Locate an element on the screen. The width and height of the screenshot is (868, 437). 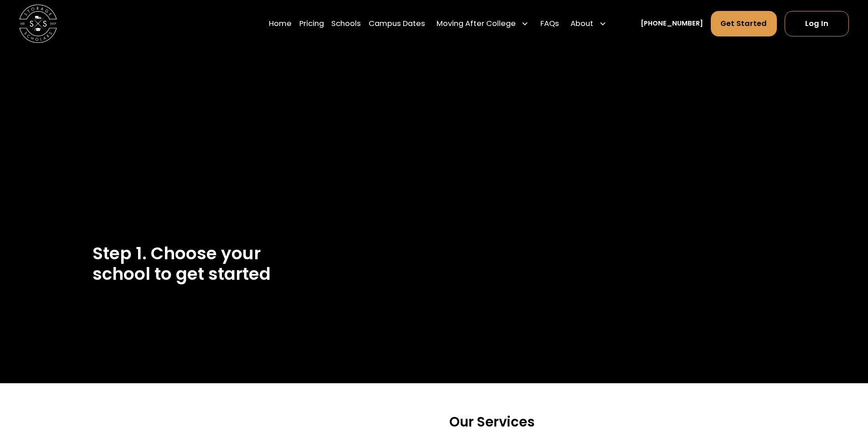
a: Pricing is located at coordinates (311, 24).